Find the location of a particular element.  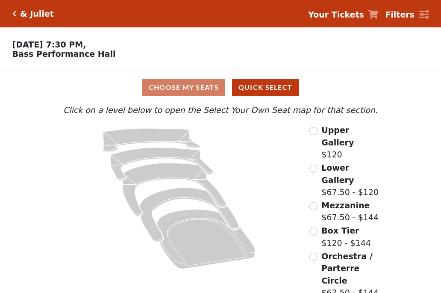

path: Lower Gallery - Seats Available: 119 is located at coordinates (162, 164).